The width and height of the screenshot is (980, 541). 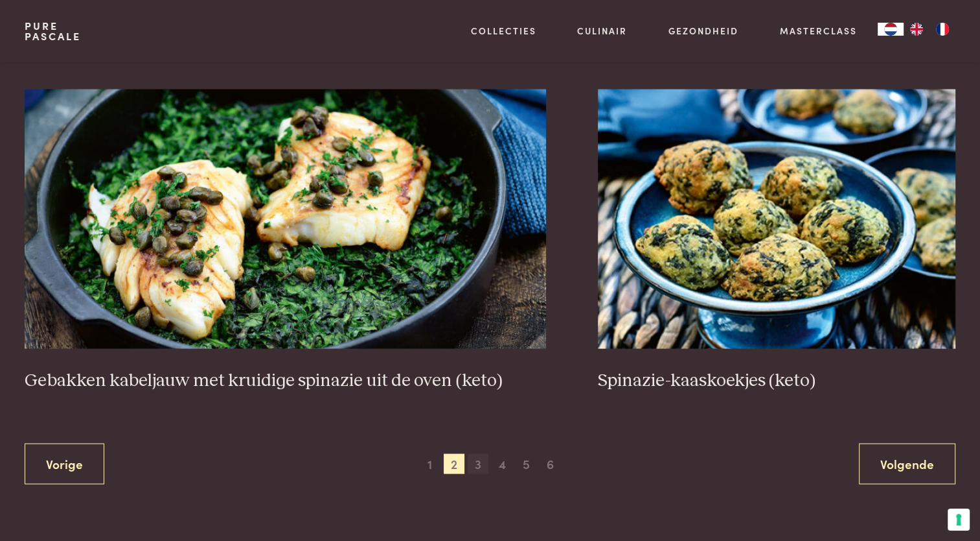 What do you see at coordinates (478, 463) in the screenshot?
I see `span: 3` at bounding box center [478, 463].